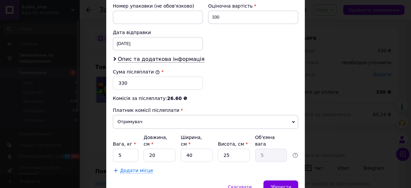  I want to click on div: Дата відправки, so click(158, 32).